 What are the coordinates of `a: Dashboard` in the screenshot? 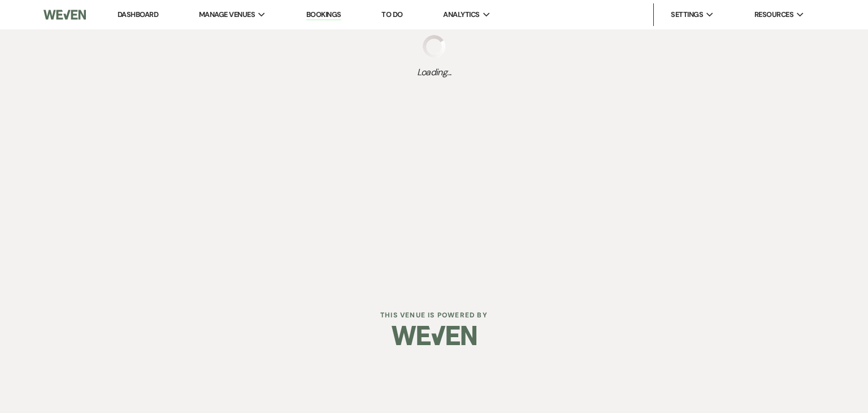 It's located at (138, 14).